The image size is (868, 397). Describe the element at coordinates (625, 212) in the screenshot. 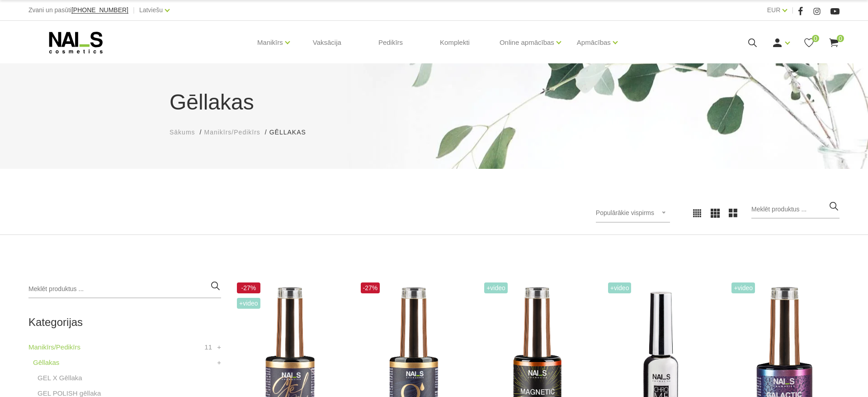

I see `span: Populārākie vispirms` at that location.